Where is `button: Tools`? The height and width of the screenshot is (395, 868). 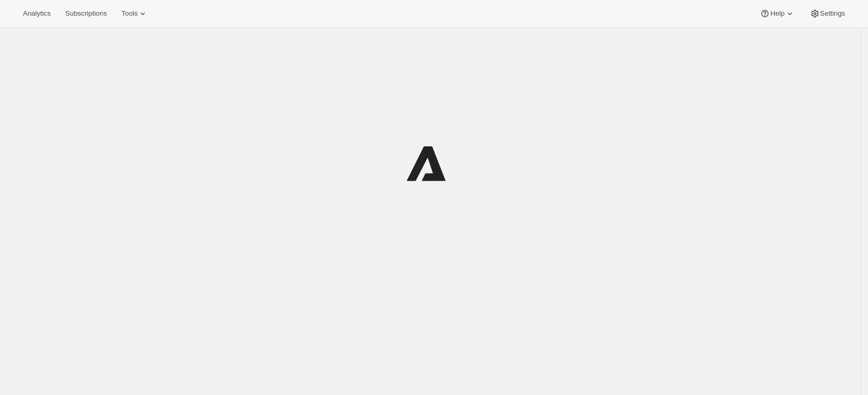
button: Tools is located at coordinates (134, 13).